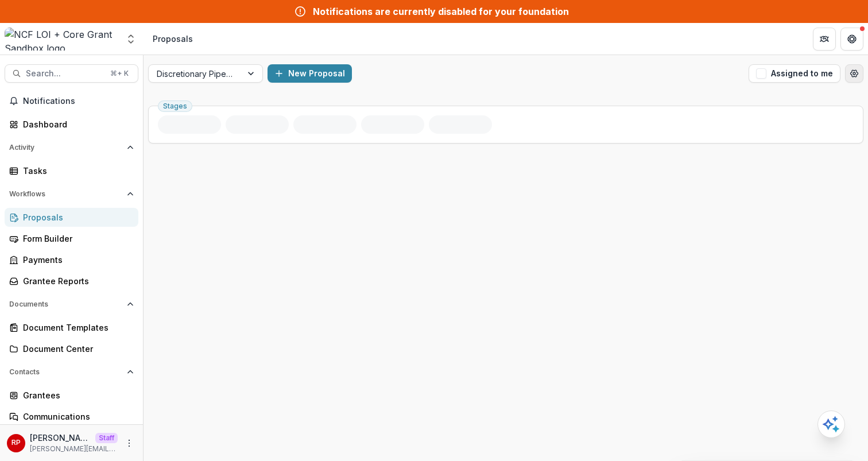  Describe the element at coordinates (71, 349) in the screenshot. I see `a: Document Center` at that location.